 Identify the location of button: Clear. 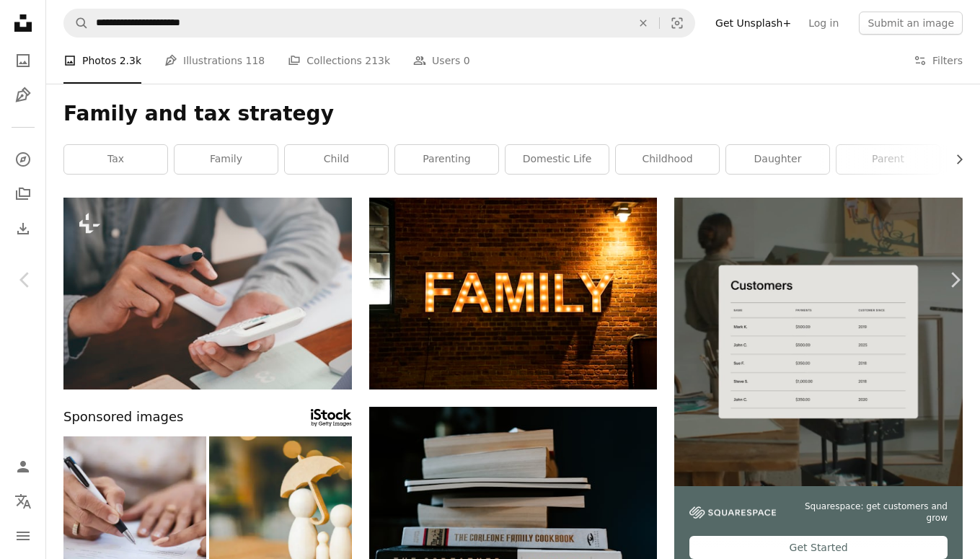
(644, 23).